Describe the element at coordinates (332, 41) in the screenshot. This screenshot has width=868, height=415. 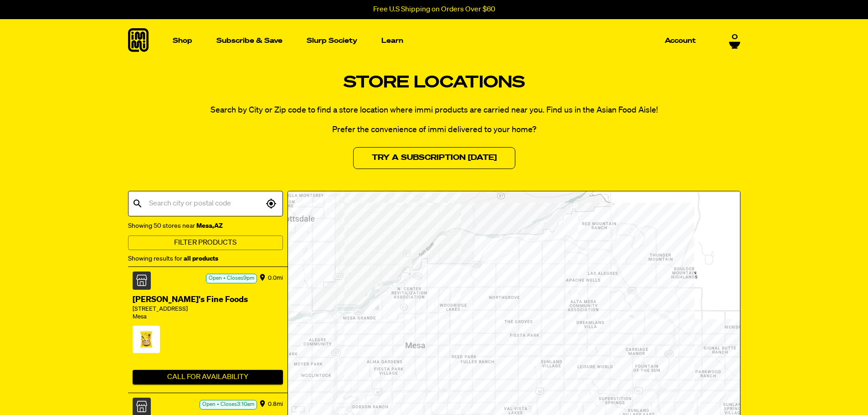
I see `a: Slurp Society` at that location.